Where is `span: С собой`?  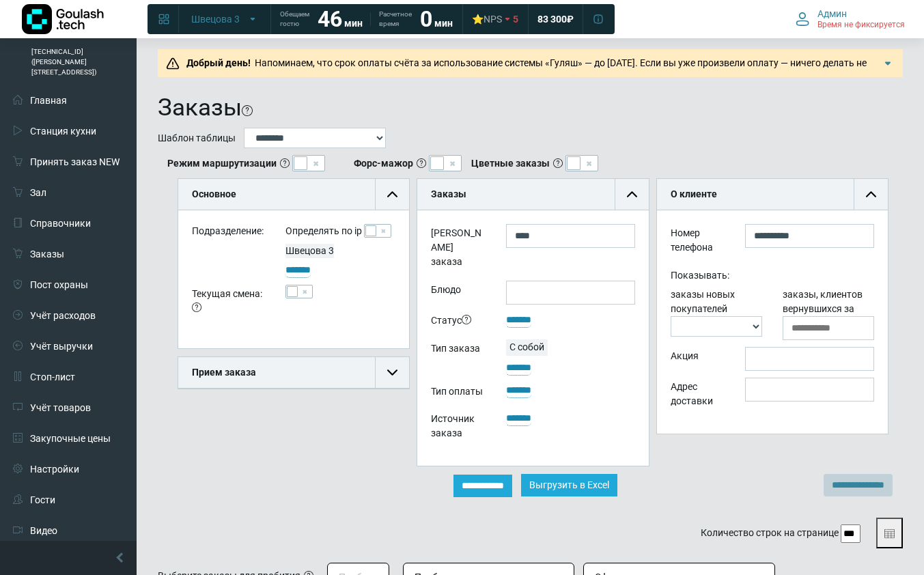 span: С собой is located at coordinates (526, 347).